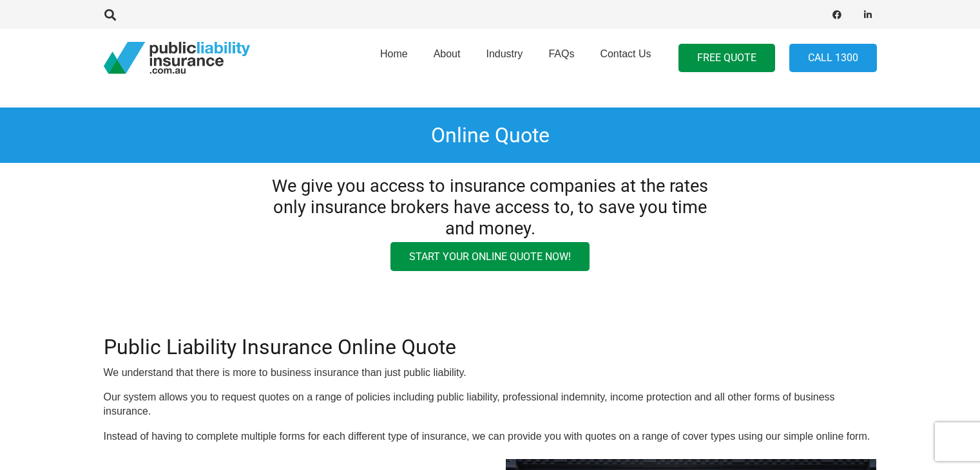 The height and width of the screenshot is (470, 980). Describe the element at coordinates (393, 54) in the screenshot. I see `span: Home` at that location.